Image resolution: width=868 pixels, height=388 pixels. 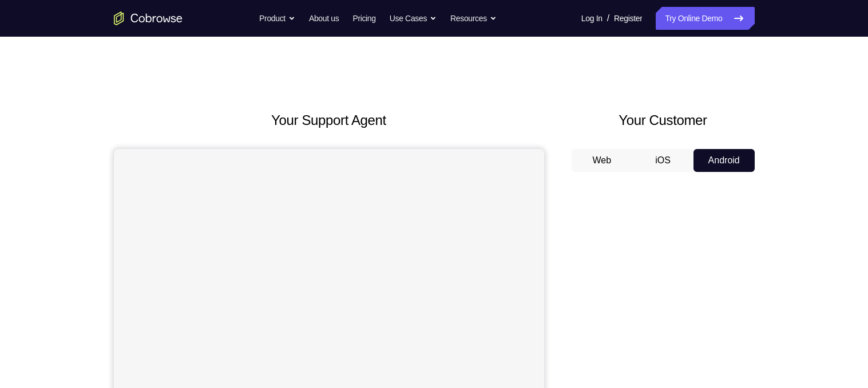 I want to click on a: About us, so click(x=324, y=18).